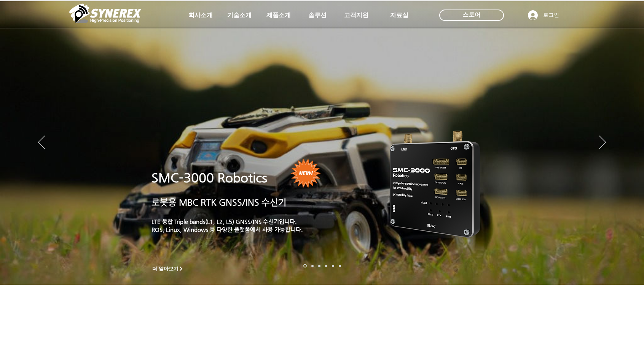  Describe the element at coordinates (320, 266) in the screenshot. I see `a: 측량 IoT` at that location.